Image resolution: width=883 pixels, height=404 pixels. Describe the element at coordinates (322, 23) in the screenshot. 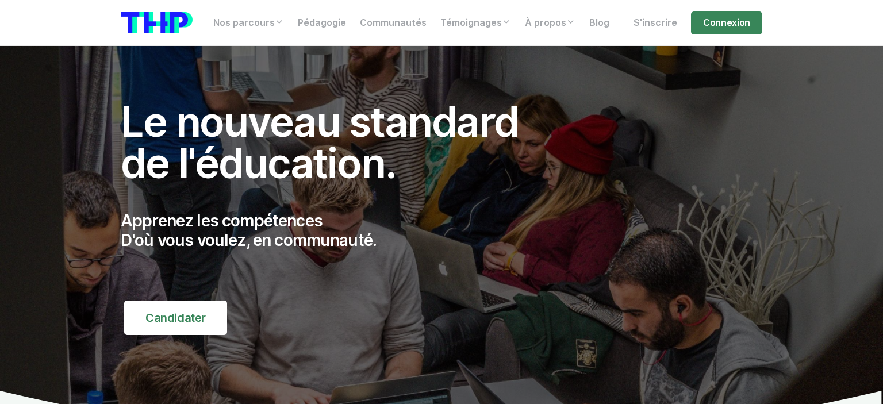

I see `a: Pédagogie` at that location.